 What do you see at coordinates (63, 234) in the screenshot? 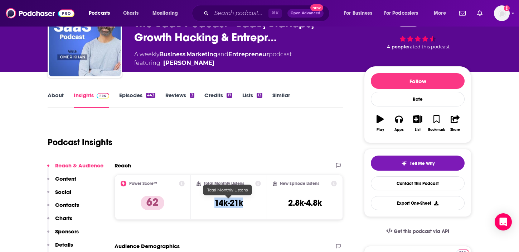
I see `button: Sponsors` at bounding box center [63, 234].